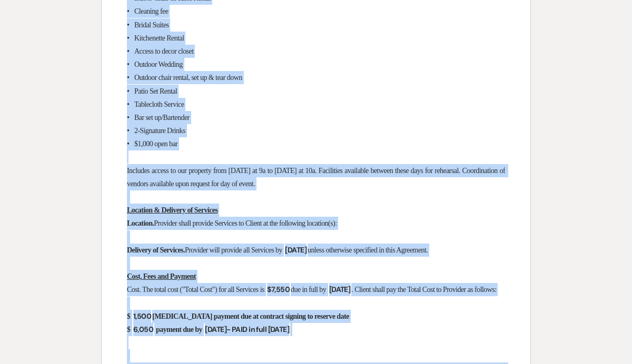 This screenshot has height=364, width=632. I want to click on span: • $1,000 open bar, so click(152, 144).